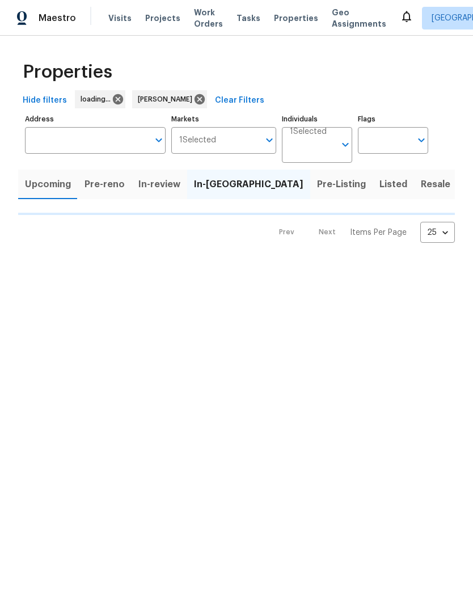  Describe the element at coordinates (45, 100) in the screenshot. I see `span: Hide filters` at that location.